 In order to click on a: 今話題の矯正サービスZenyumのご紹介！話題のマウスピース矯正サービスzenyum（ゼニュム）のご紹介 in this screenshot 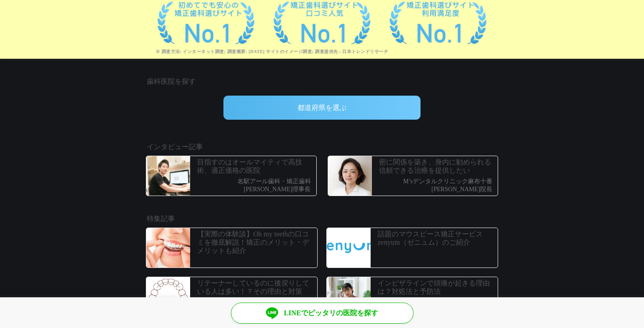, I will do `click(412, 248)`.